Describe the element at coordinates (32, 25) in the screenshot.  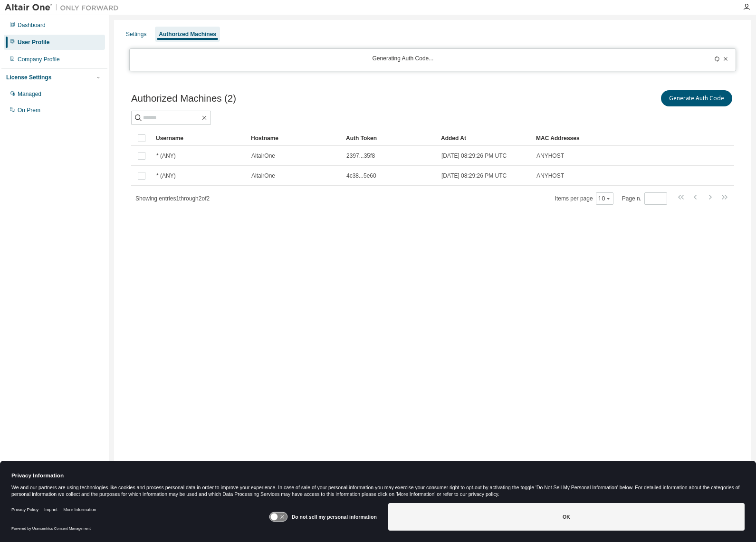
I see `div: Dashboard` at that location.